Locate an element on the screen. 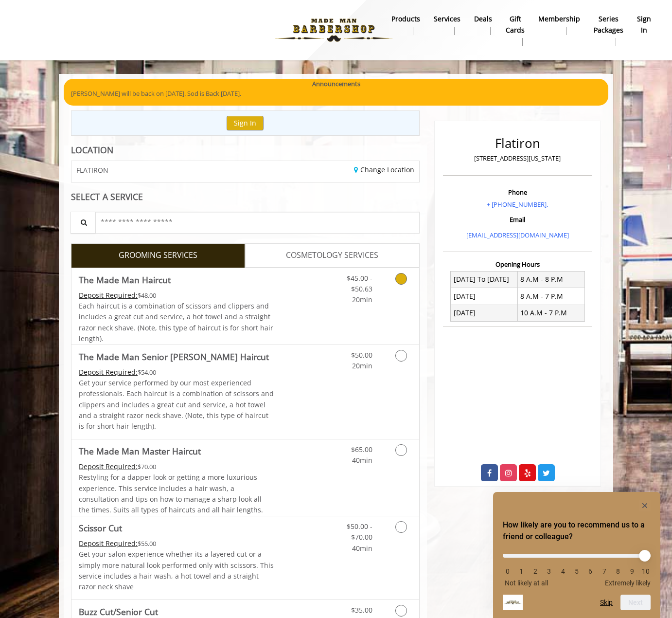 The height and width of the screenshot is (618, 672). div: SELECT A SERVICE is located at coordinates (245, 196).